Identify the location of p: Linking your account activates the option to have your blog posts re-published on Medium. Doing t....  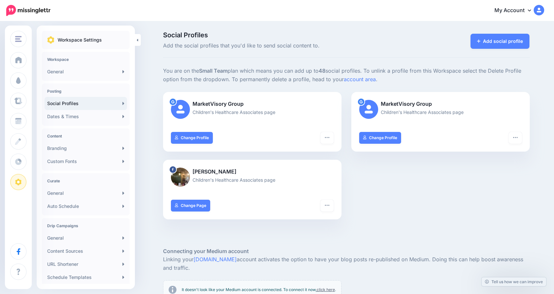
(347, 264).